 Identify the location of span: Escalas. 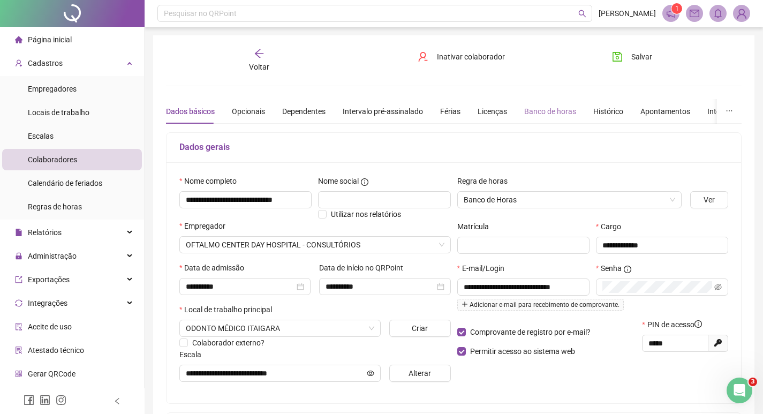
(41, 136).